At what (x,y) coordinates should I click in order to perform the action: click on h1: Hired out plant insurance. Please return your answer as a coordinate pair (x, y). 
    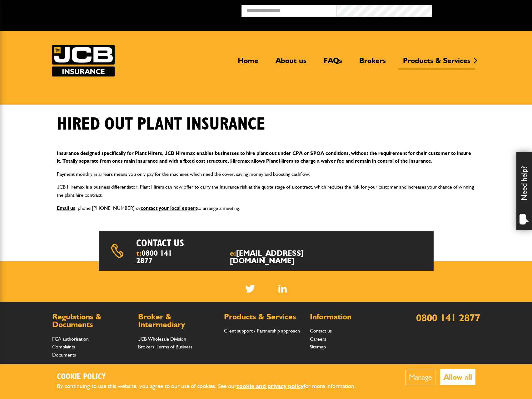
    Looking at the image, I should click on (161, 124).